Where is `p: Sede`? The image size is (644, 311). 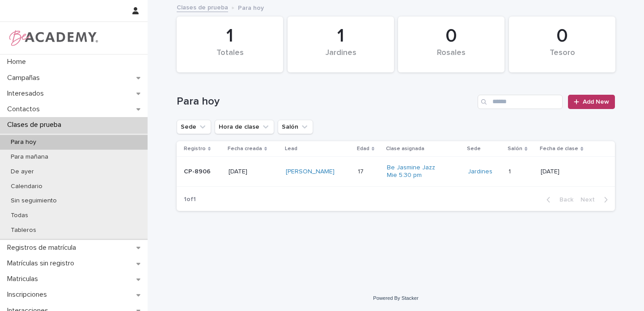 p: Sede is located at coordinates (474, 148).